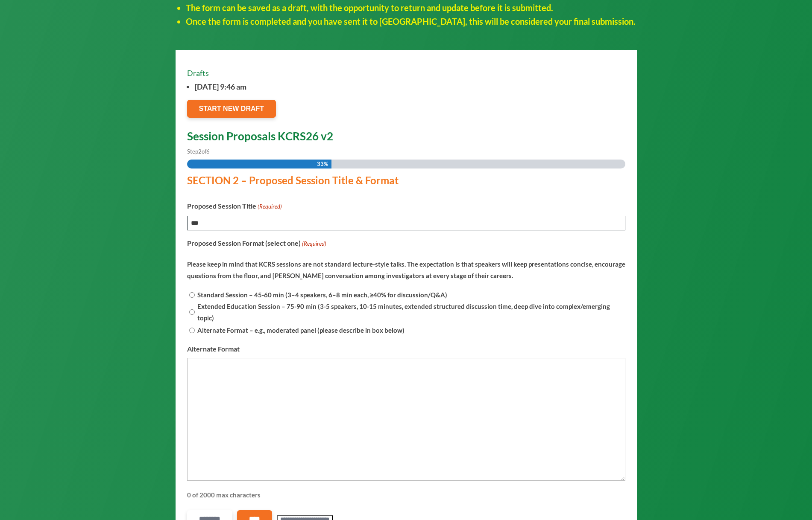 The height and width of the screenshot is (520, 812). What do you see at coordinates (322, 295) in the screenshot?
I see `label: Standard Session – 45-60 min (3–4 speakers, 6–8 min each, ≥40% for discussion/Q&A)` at bounding box center [322, 295].